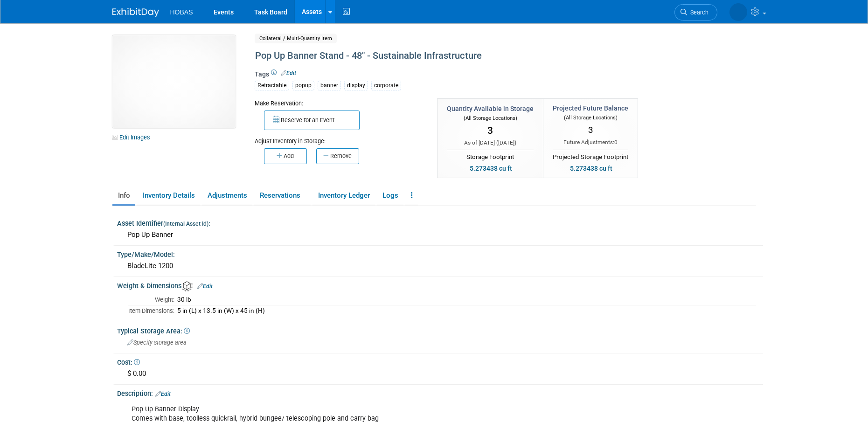  I want to click on a: Inventory Details, so click(169, 195).